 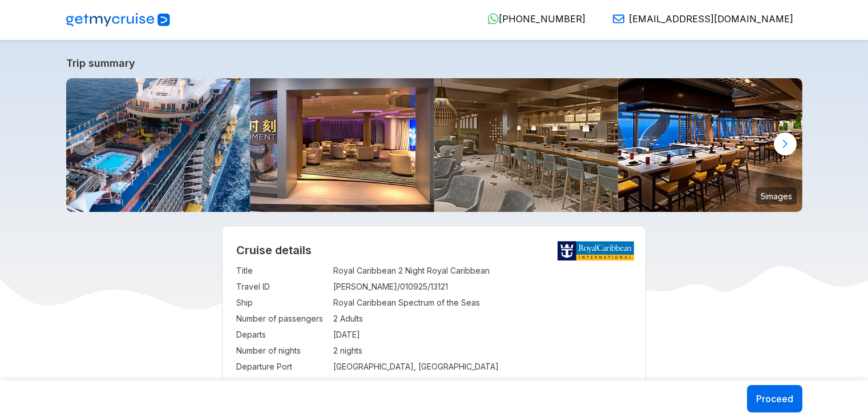 I want to click on td: Royal Caribbean 2 Night Royal Caribbean, so click(x=482, y=270).